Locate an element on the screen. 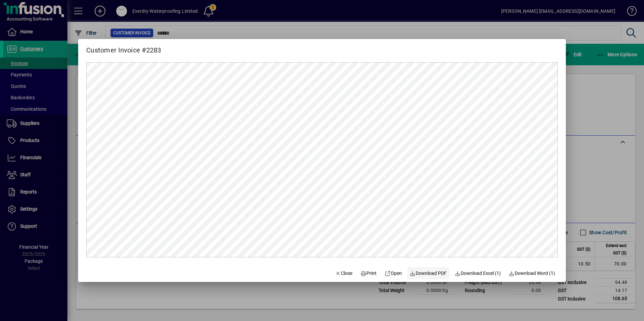 This screenshot has width=644, height=321. span: Download Word (1) is located at coordinates (532, 273).